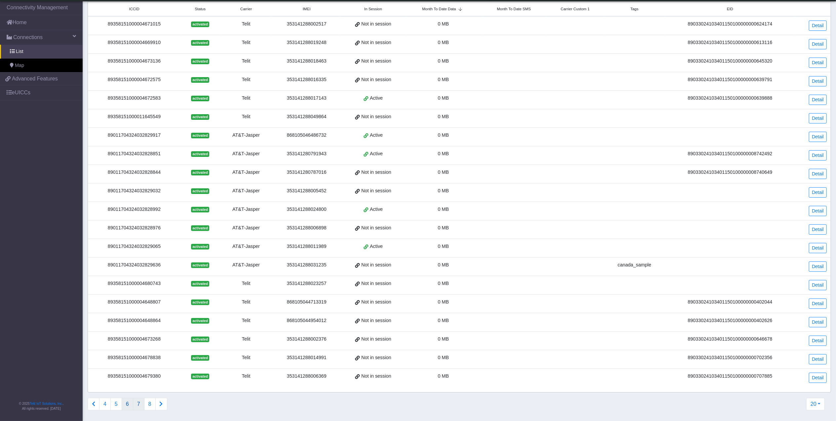  What do you see at coordinates (134, 228) in the screenshot?
I see `div: 89011704324032828976` at bounding box center [134, 228].